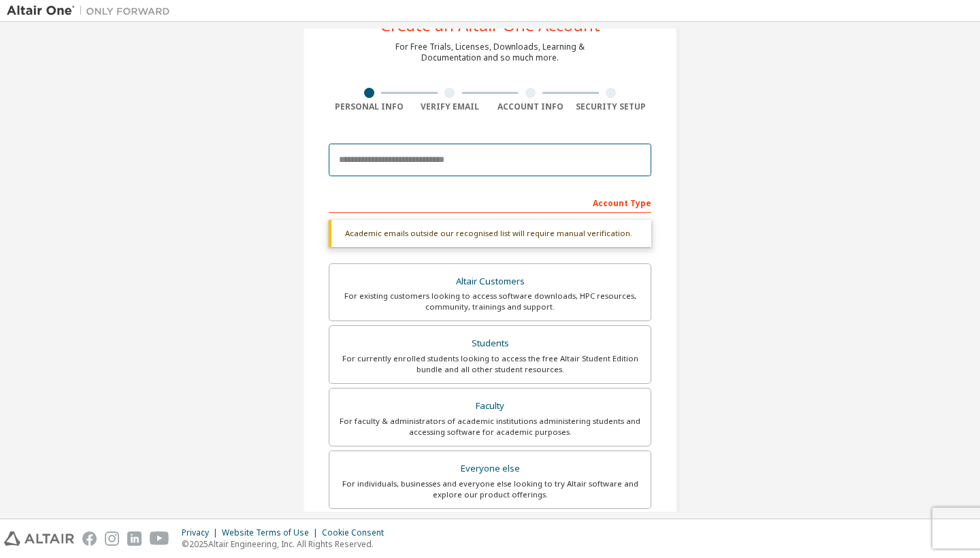 This screenshot has height=558, width=980. Describe the element at coordinates (612, 107) in the screenshot. I see `div: Security Setup` at that location.